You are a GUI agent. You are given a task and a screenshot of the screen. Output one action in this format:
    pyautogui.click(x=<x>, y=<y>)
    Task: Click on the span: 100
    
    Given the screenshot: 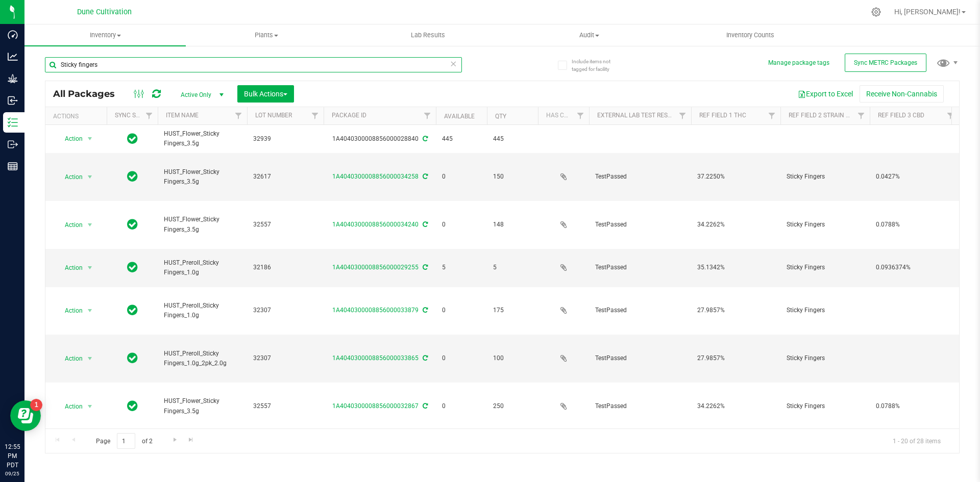 What is the action you would take?
    pyautogui.click(x=512, y=358)
    